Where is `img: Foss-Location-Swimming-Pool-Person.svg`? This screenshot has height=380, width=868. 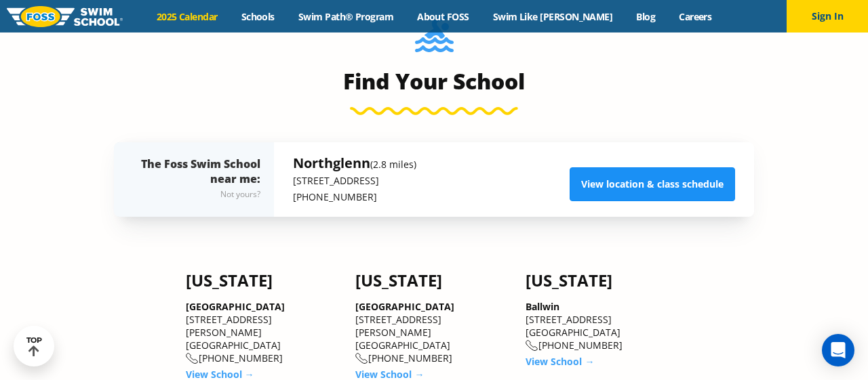
img: Foss-Location-Swimming-Pool-Person.svg is located at coordinates (434, 38).